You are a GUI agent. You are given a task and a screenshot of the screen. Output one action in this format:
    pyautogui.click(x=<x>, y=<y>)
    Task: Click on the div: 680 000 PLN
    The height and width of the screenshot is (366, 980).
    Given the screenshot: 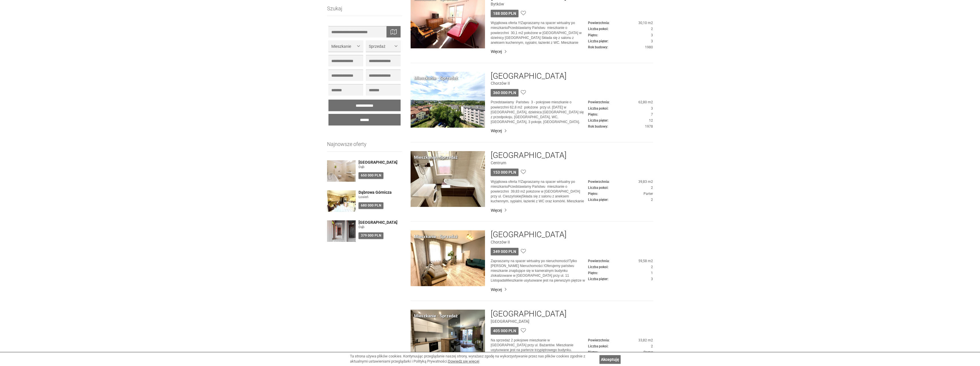 What is the action you would take?
    pyautogui.click(x=370, y=205)
    